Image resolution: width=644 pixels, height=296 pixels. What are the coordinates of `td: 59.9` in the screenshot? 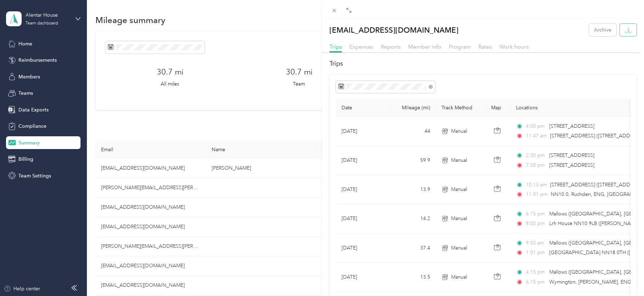 It's located at (412, 160).